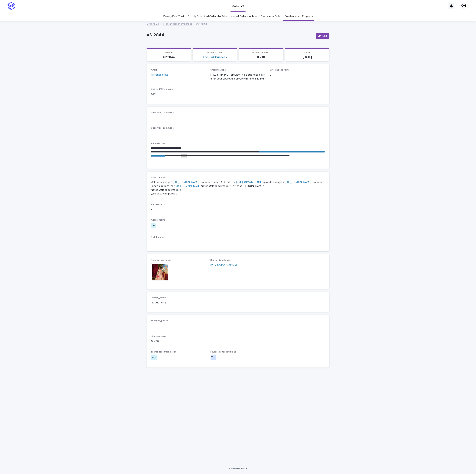  What do you see at coordinates (244, 16) in the screenshot?
I see `a: Normal Orders to Take` at bounding box center [244, 16].